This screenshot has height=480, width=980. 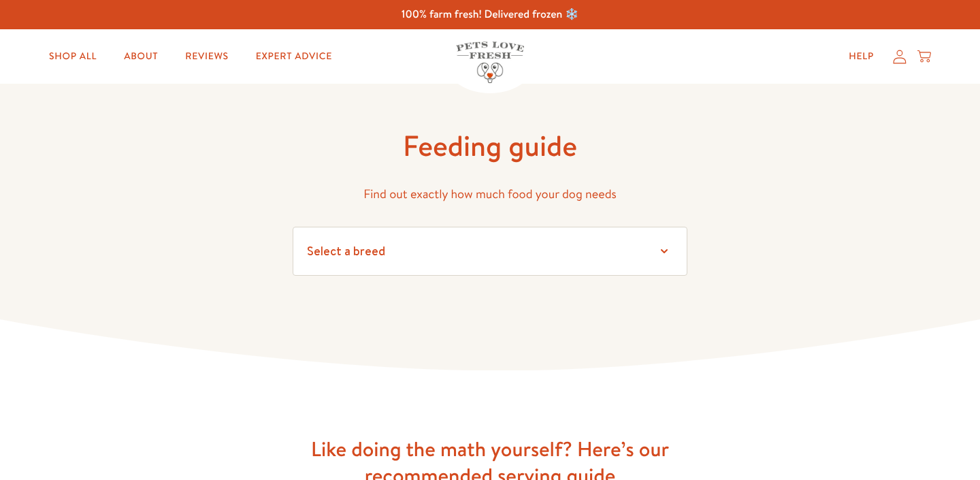 I want to click on a: Reviews, so click(x=206, y=57).